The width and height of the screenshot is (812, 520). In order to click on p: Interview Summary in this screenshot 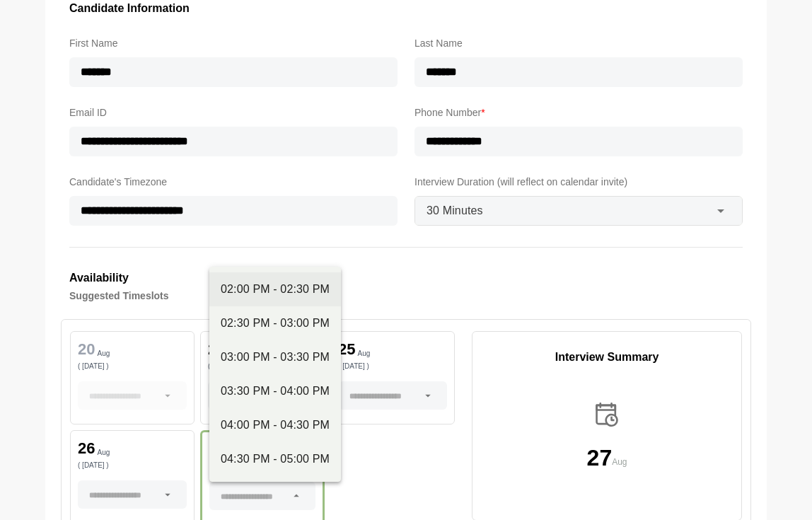, I will do `click(607, 357)`.